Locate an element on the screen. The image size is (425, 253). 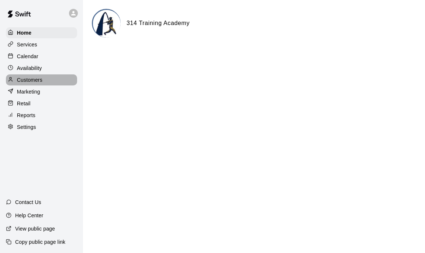
a: Services is located at coordinates (41, 45).